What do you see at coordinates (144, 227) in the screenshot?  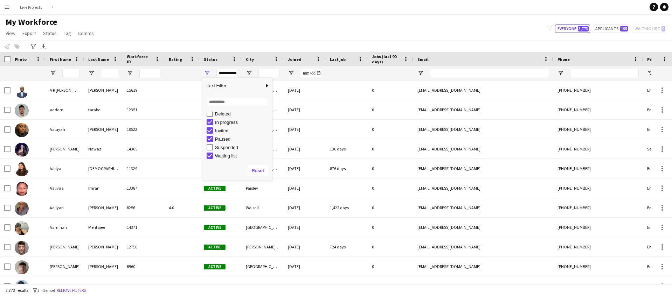 I see `div: 14371` at bounding box center [144, 227].